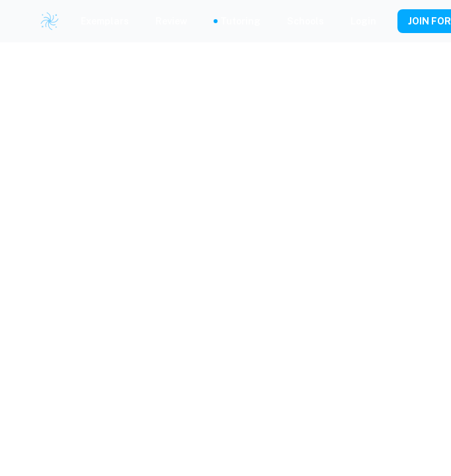 The height and width of the screenshot is (476, 451). I want to click on div: Tutoring, so click(240, 21).